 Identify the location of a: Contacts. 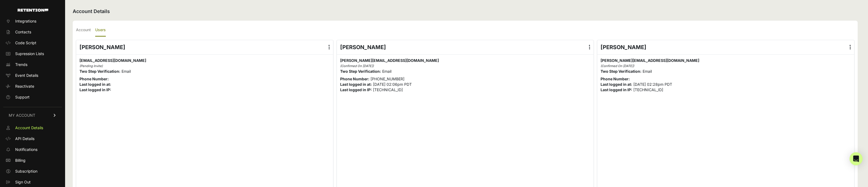
(32, 32).